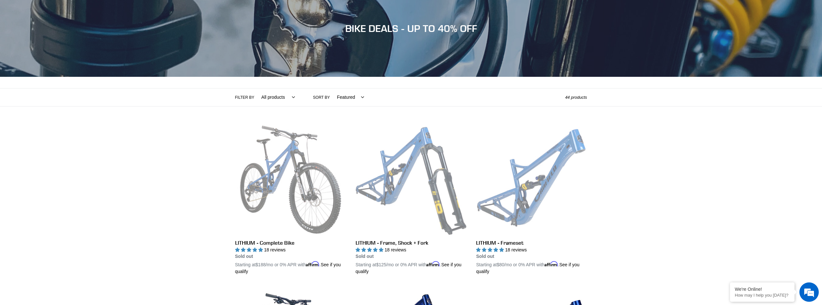 Image resolution: width=822 pixels, height=305 pixels. I want to click on div: We're Online!, so click(762, 289).